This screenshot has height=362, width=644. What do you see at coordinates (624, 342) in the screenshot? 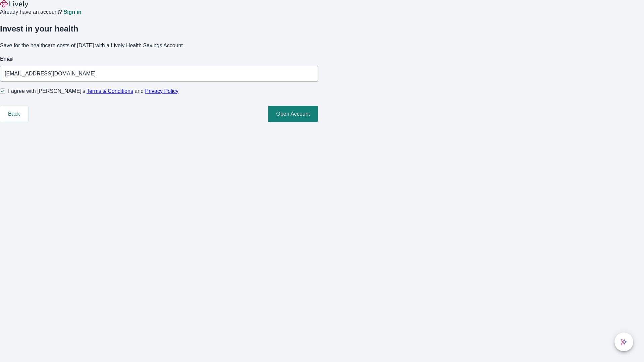
I see `button: chat` at bounding box center [624, 342].